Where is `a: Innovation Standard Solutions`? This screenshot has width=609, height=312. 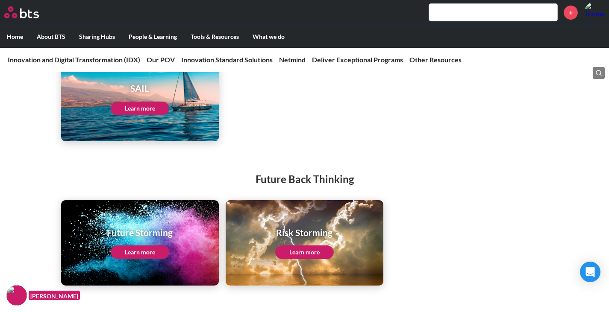
a: Innovation Standard Solutions is located at coordinates (227, 59).